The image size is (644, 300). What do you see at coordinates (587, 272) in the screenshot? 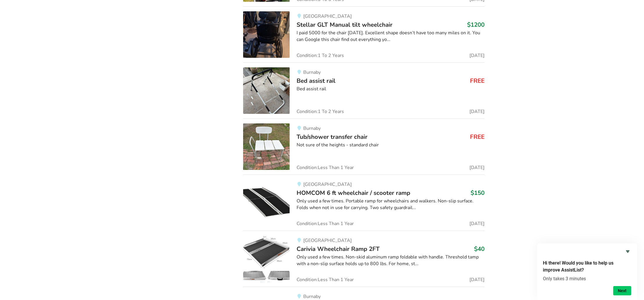
I see `div: Hi there! Would you like to help us improve AssistList?` at bounding box center [587, 272].